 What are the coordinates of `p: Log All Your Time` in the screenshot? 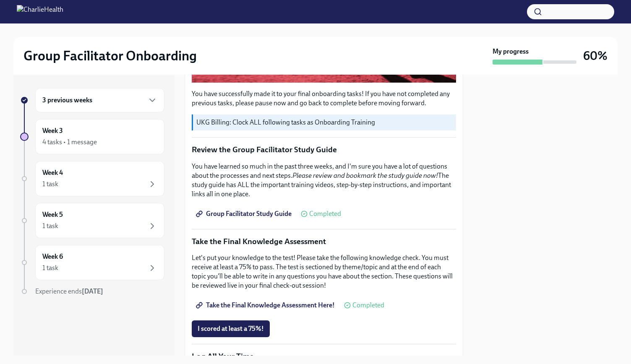 It's located at (324, 357).